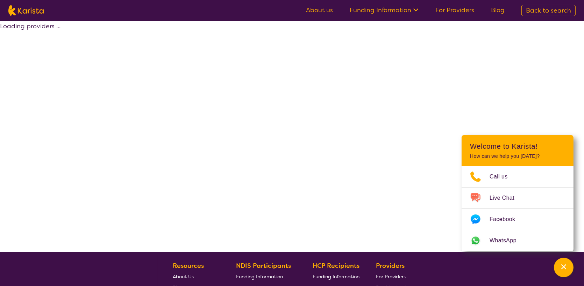 The width and height of the screenshot is (584, 286). Describe the element at coordinates (183, 277) in the screenshot. I see `span: About Us` at that location.